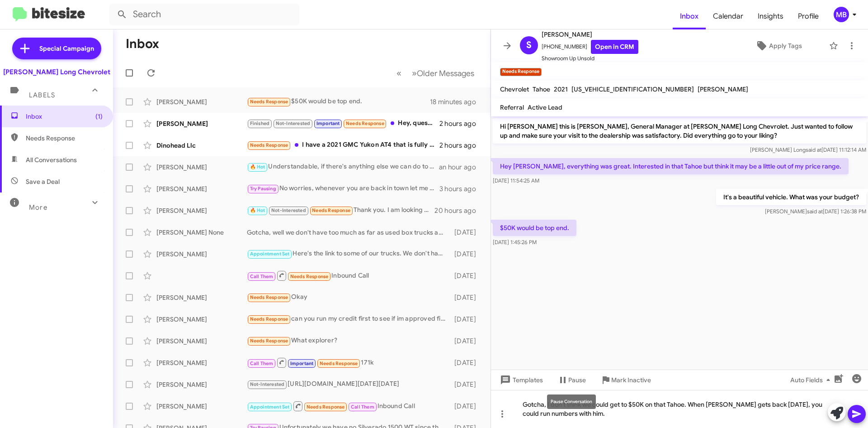 The image size is (868, 428). I want to click on div: Hey, question. I got a silver 2020 chevy equinox w/ 29526 miles. What would you offer?, so click(343, 123).